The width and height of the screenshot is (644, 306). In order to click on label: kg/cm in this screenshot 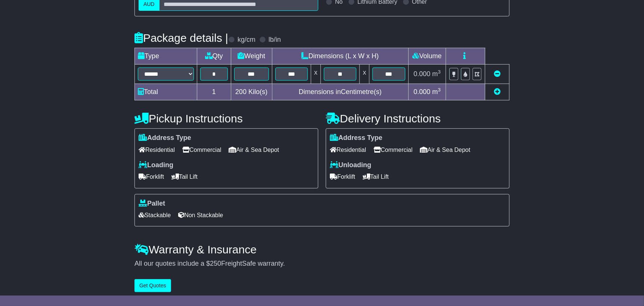, I will do `click(246, 40)`.